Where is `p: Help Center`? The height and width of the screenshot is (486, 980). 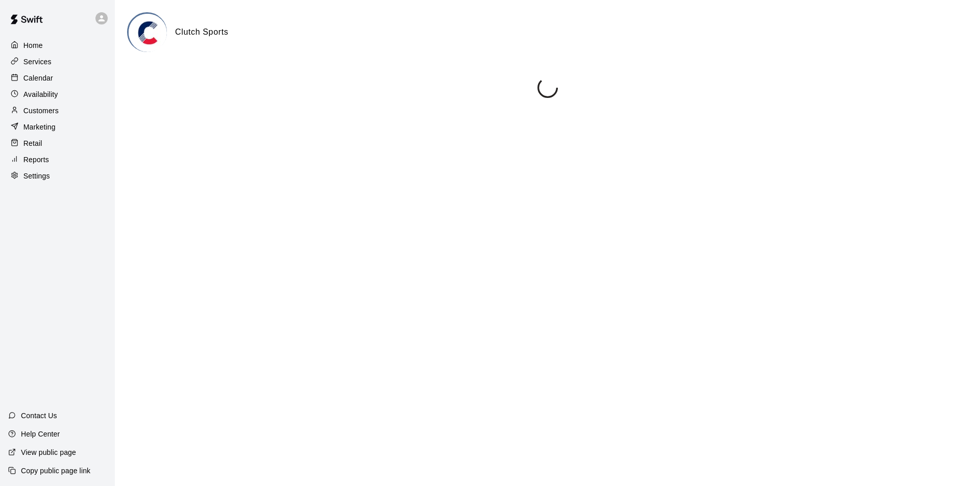
p: Help Center is located at coordinates (41, 434).